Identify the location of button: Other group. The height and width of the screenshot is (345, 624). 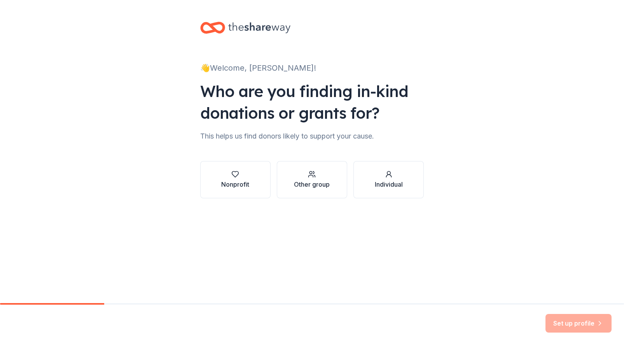
(312, 180).